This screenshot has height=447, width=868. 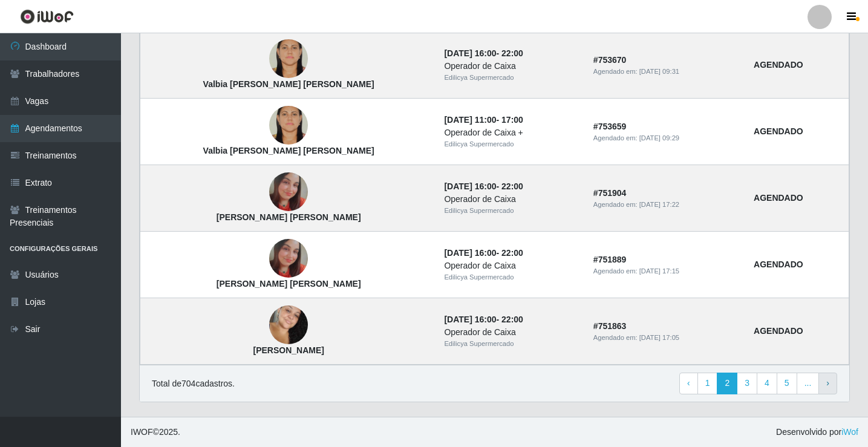 What do you see at coordinates (850, 432) in the screenshot?
I see `a: iWof` at bounding box center [850, 432].